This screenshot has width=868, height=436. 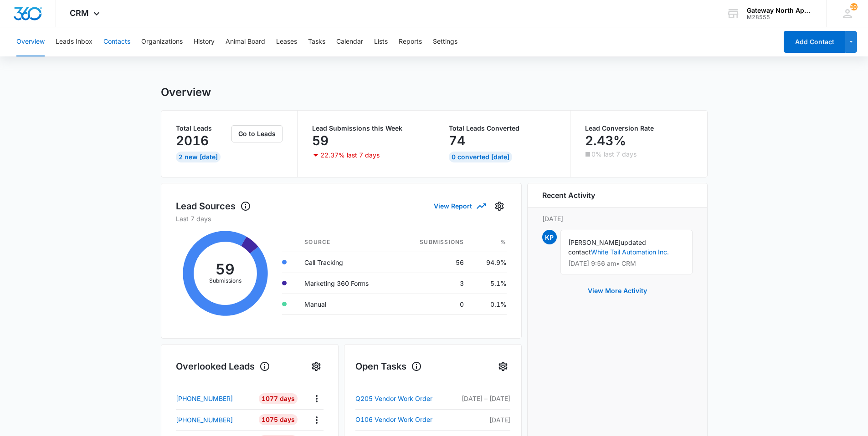 I want to click on td: Marketing 360 Forms, so click(x=347, y=283).